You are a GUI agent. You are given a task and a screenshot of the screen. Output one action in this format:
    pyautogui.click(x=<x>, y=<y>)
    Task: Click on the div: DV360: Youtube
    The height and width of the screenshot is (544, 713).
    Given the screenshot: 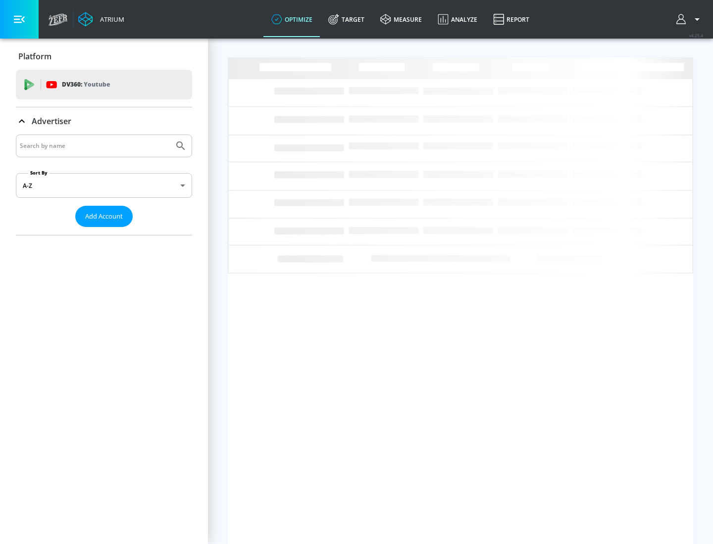 What is the action you would take?
    pyautogui.click(x=104, y=85)
    